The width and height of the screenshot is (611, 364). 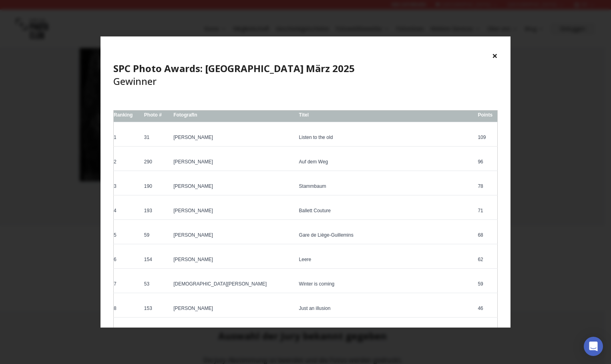 What do you see at coordinates (156, 212) in the screenshot?
I see `td: 193` at bounding box center [156, 212].